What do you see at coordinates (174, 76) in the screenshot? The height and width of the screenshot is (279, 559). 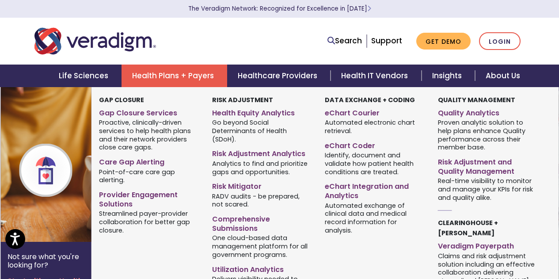 I see `a: Health Plans + Payers` at bounding box center [174, 76].